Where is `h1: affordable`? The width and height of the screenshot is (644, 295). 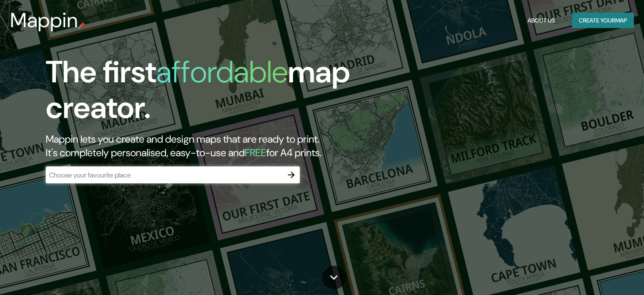 h1: affordable is located at coordinates (222, 72).